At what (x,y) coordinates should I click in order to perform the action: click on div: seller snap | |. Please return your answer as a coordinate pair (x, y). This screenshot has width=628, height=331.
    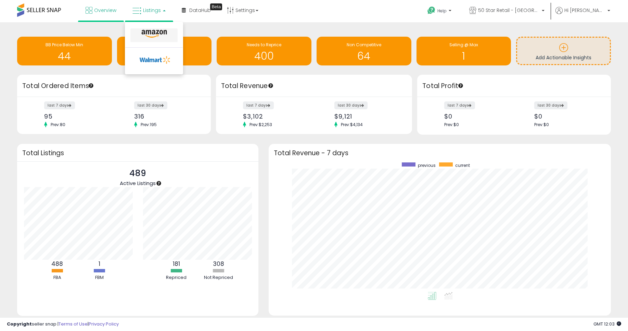
    Looking at the image, I should click on (63, 324).